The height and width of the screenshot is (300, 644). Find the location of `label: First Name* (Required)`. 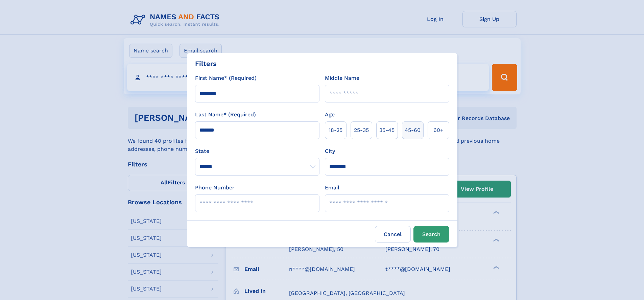

label: First Name* (Required) is located at coordinates (226, 78).